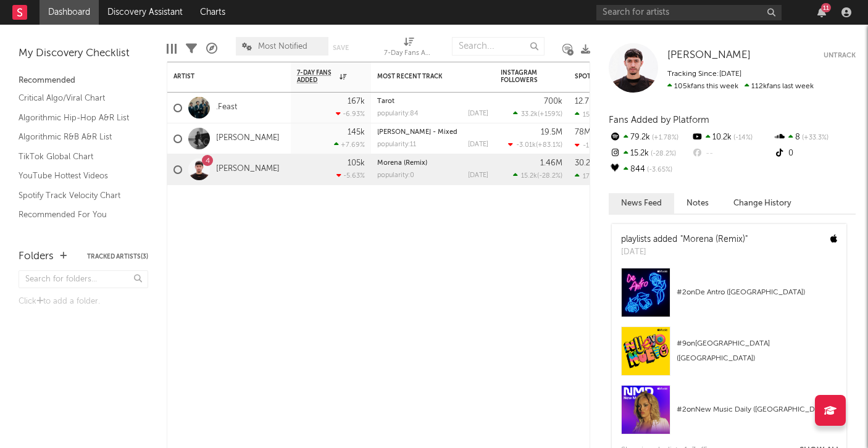 The image size is (868, 448). What do you see at coordinates (356, 132) in the screenshot?
I see `div: 145k` at bounding box center [356, 132].